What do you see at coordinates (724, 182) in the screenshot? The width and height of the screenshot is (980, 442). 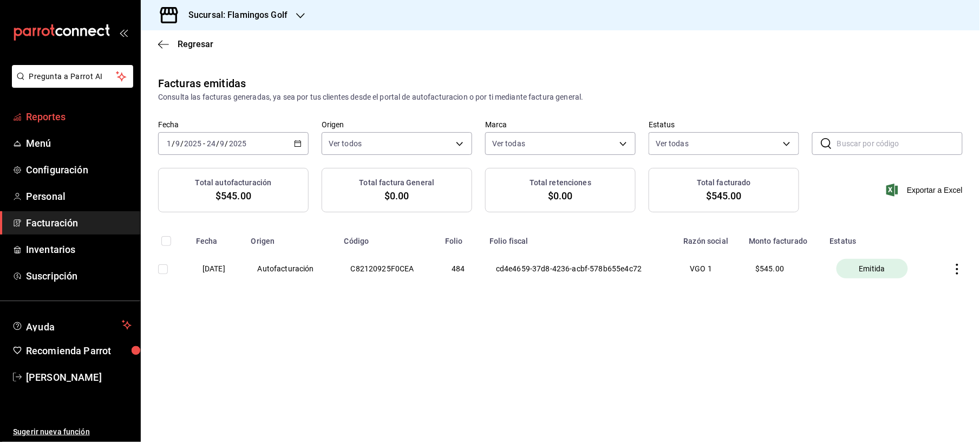 I see `h3: Total facturado` at bounding box center [724, 182].